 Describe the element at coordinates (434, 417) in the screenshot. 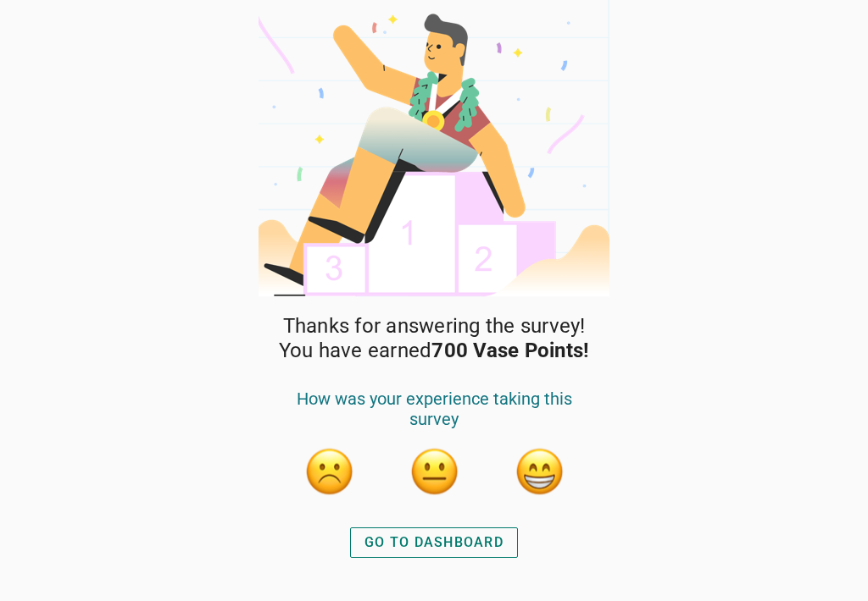

I see `div: How was your experience taking this survey` at that location.